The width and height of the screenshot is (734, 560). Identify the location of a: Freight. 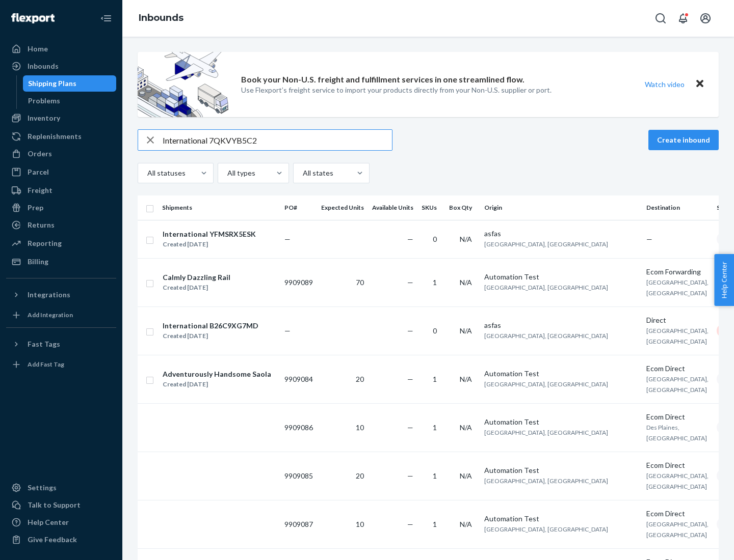
(61, 191).